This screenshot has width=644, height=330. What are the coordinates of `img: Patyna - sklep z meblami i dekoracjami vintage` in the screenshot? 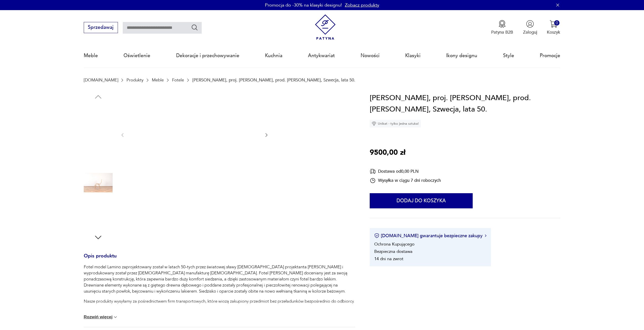 It's located at (326, 27).